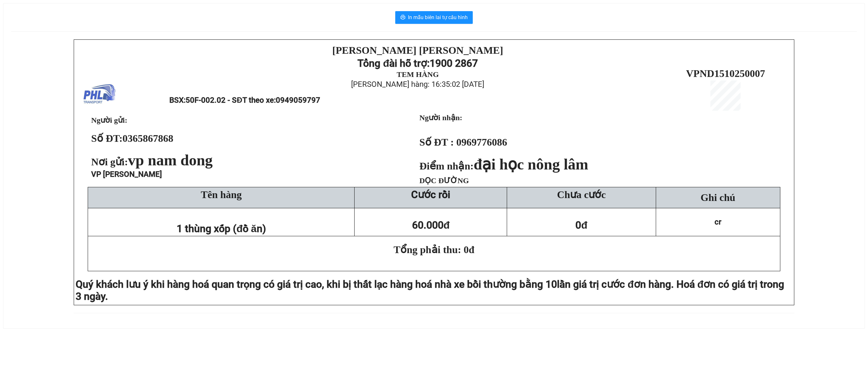 This screenshot has width=868, height=386. I want to click on span: In mẫu biên lai tự cấu hình, so click(438, 17).